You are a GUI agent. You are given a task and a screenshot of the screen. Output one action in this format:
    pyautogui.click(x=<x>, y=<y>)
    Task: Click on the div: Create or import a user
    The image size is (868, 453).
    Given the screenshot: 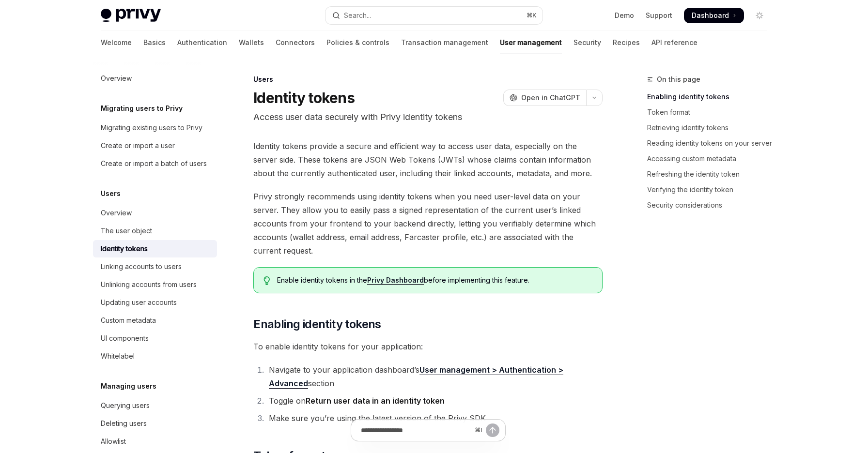 What is the action you would take?
    pyautogui.click(x=138, y=146)
    